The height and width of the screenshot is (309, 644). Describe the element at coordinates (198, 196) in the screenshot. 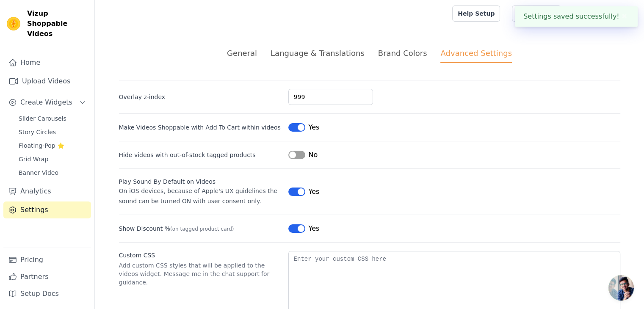

I see `span: On iOS devices, because of Apple's UX guidelines the sound can be turned ON with user consent only.` at that location.